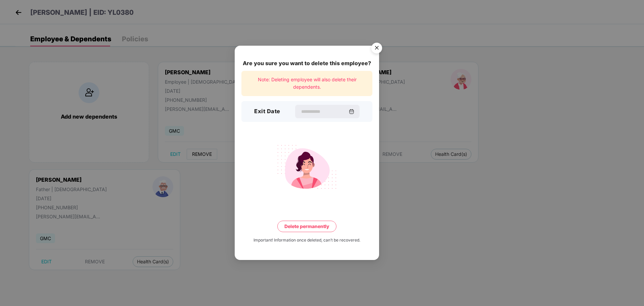 The height and width of the screenshot is (306, 644). I want to click on img: svg+xml;base64,PHN2ZyB4bWxucz0iaHR0cDovL3d3dy53My5vcmcvMjAwMC9zdmciIHdpZHRoPSI1NiIgaGVpZ2h0PSI1Ni..., so click(377, 50).